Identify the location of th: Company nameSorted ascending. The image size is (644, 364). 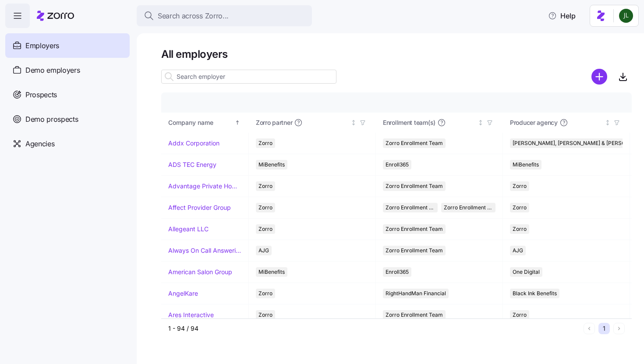
(205, 123).